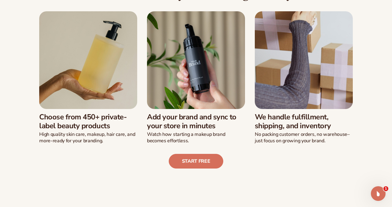 The height and width of the screenshot is (207, 392). I want to click on h3: Choose from 450+ private-label beauty products, so click(88, 122).